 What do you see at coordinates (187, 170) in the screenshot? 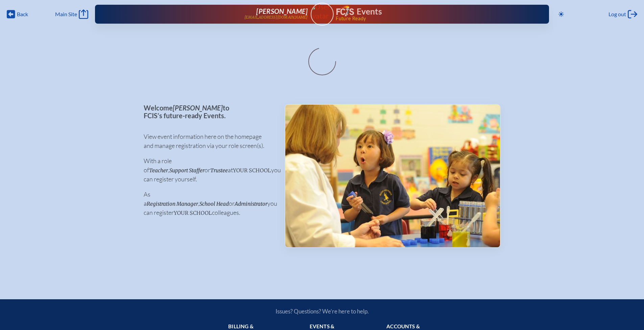
I see `span: Support Staffer` at bounding box center [187, 170].